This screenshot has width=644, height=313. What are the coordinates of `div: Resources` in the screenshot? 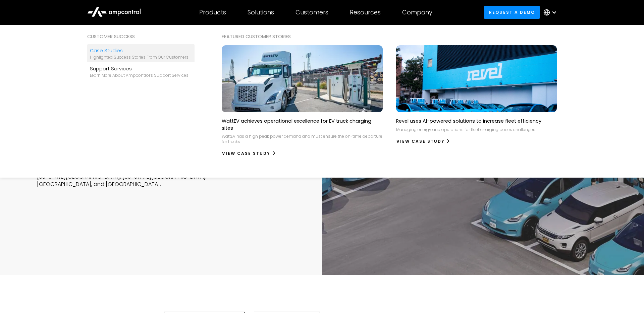 It's located at (366, 12).